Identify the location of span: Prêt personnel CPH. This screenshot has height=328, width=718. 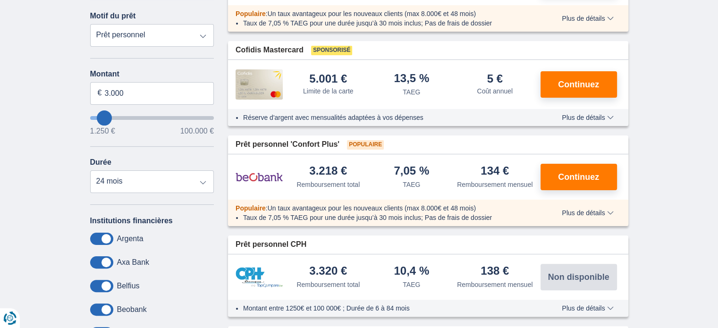
(271, 245).